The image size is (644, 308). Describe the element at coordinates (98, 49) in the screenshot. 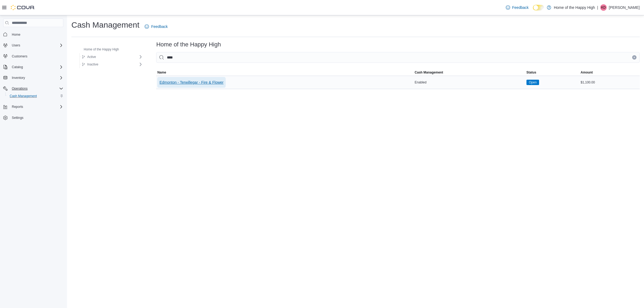

I see `button: Home of the Happy High` at that location.